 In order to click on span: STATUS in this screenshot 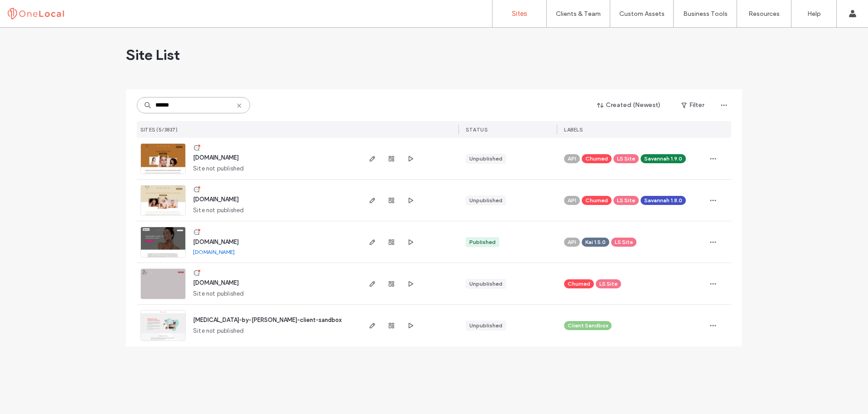, I will do `click(476, 129)`.